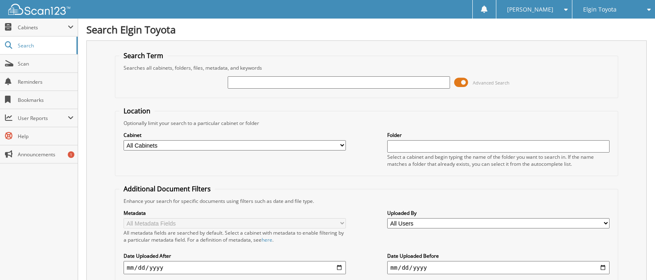  I want to click on span: Advanced Search, so click(491, 83).